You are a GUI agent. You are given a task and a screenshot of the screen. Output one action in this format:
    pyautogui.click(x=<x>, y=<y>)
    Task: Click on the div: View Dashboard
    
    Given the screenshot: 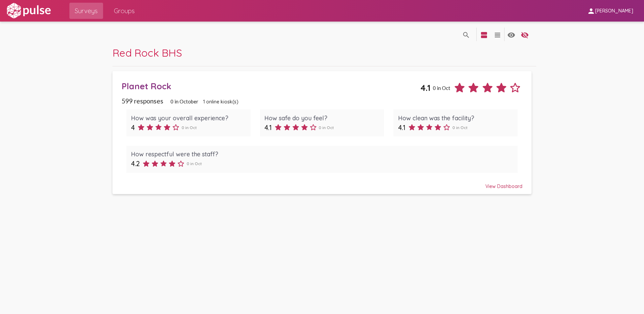 What is the action you would take?
    pyautogui.click(x=322, y=183)
    